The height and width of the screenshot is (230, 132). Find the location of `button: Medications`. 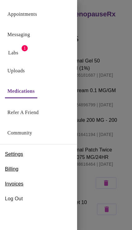

button: Medications is located at coordinates (21, 91).